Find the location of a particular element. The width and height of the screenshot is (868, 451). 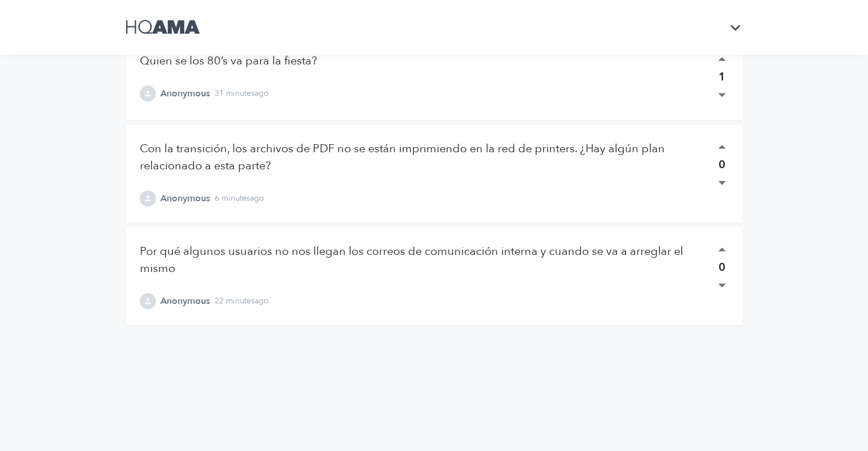

a: 31 minutesago is located at coordinates (241, 93).